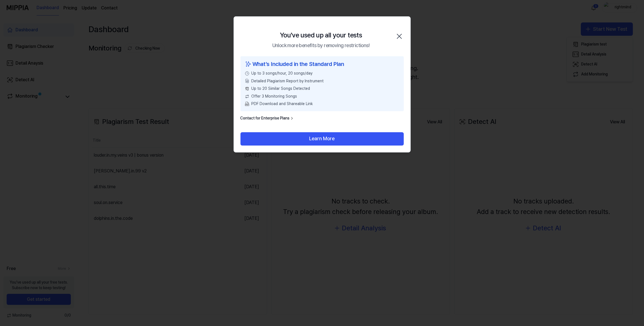  Describe the element at coordinates (322, 64) in the screenshot. I see `div: What’s Included in the Standard Plan` at that location.